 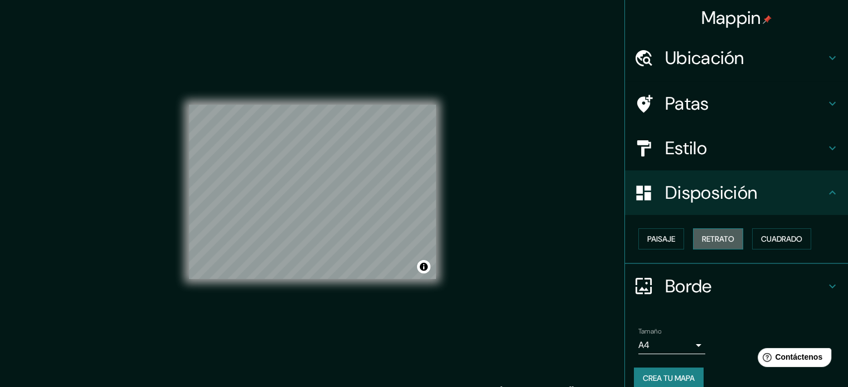 What do you see at coordinates (781, 239) in the screenshot?
I see `button: Cuadrado` at bounding box center [781, 239].